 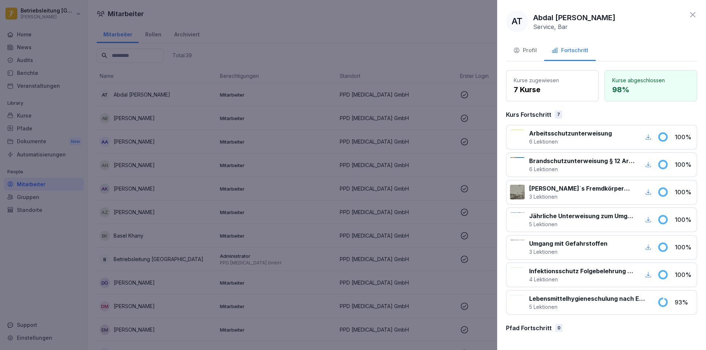 What do you see at coordinates (581, 161) in the screenshot?
I see `p: Brandschutzunterweisung § 12 ArbSchG` at bounding box center [581, 161].